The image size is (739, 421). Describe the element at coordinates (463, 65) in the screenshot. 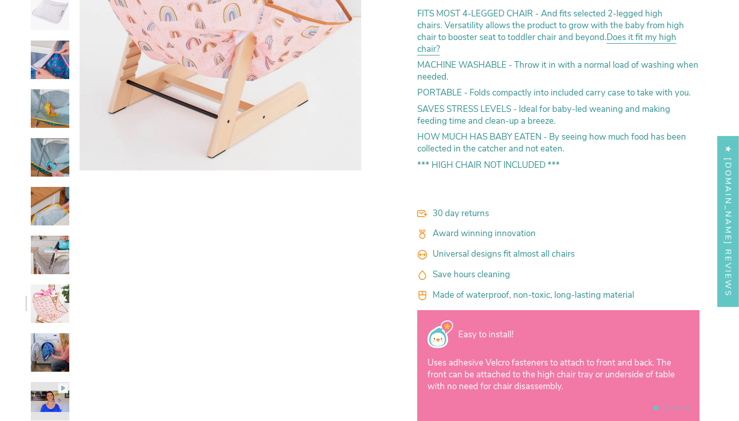

I see `strong: MACHINE WASHABLE` at that location.